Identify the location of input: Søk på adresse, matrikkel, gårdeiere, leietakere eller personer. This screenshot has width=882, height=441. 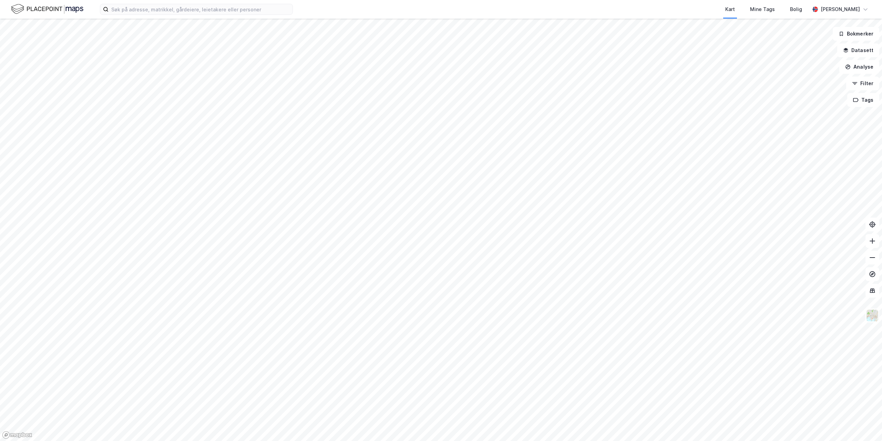
(201, 9).